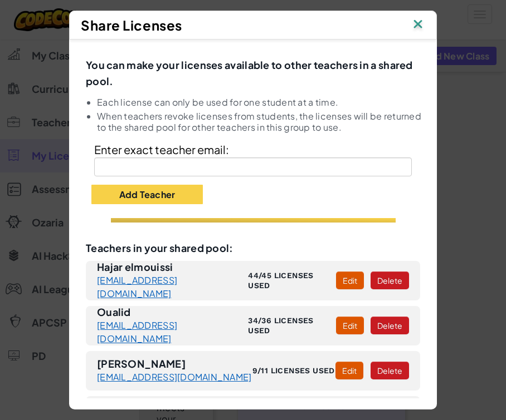 The width and height of the screenshot is (506, 420). What do you see at coordinates (159, 247) in the screenshot?
I see `span: Teachers in your shared pool:` at bounding box center [159, 247].